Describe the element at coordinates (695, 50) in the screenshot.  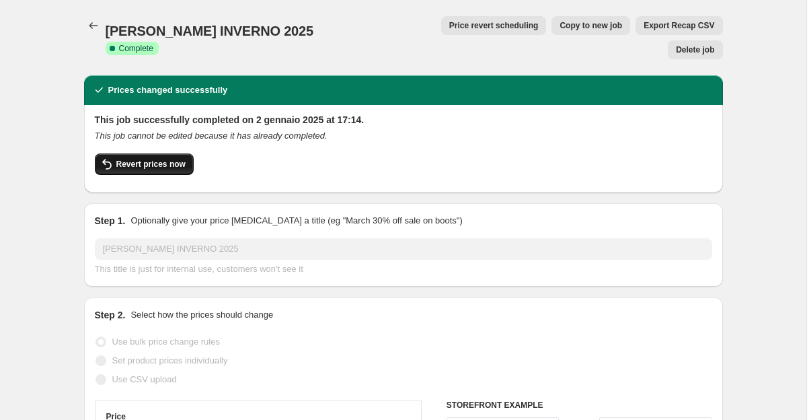
I see `button: Delete job` at that location.